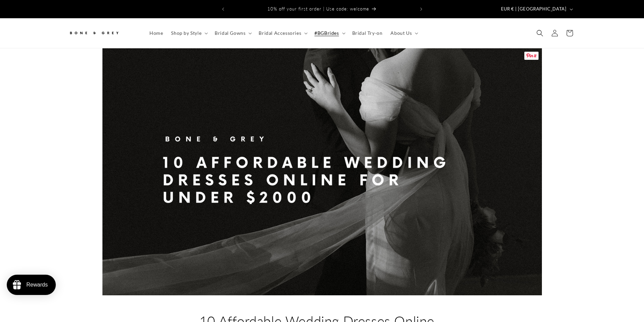 This screenshot has width=644, height=322. I want to click on a: Bone and Grey Bridal, so click(102, 33).